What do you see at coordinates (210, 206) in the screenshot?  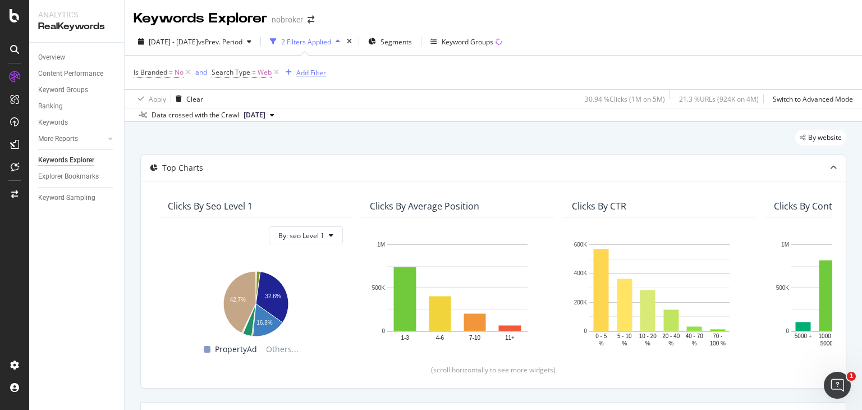 I see `div: Clicks By seo Level 1` at bounding box center [210, 206].